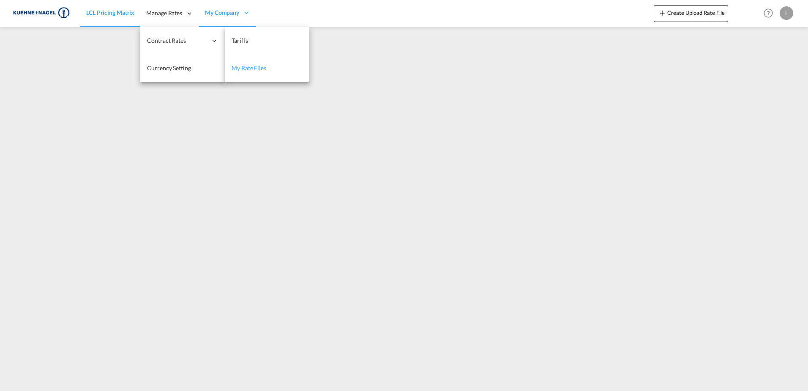  Describe the element at coordinates (249, 68) in the screenshot. I see `span: My Rate Files` at that location.